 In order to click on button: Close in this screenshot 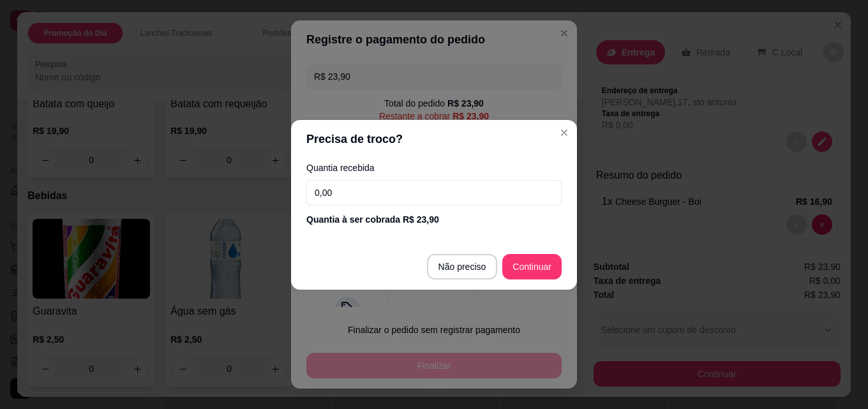, I will do `click(564, 133)`.